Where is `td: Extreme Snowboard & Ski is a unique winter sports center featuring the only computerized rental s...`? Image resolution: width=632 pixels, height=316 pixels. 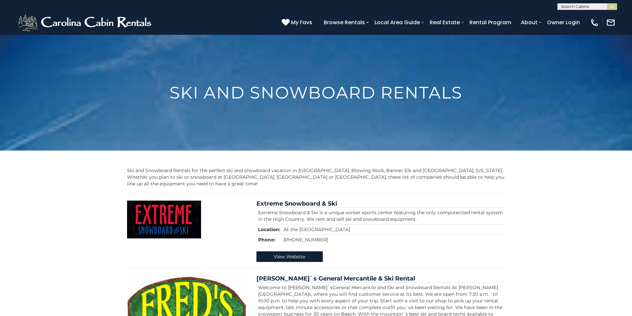
td: Extreme Snowboard & Ski is a unique winter sports center featuring the only computerized rental s... is located at coordinates (381, 216).